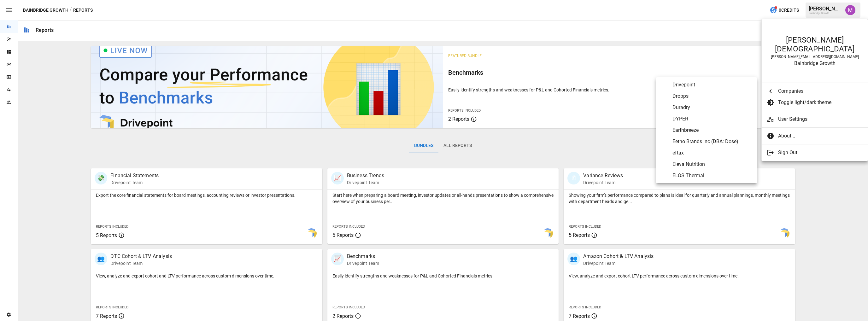 The width and height of the screenshot is (868, 321). What do you see at coordinates (712, 119) in the screenshot?
I see `span: DYPER` at bounding box center [712, 119].